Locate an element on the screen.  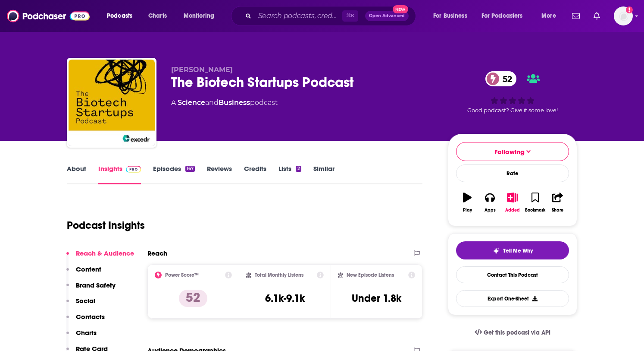
button: Open AdvancedNew is located at coordinates (387, 16).